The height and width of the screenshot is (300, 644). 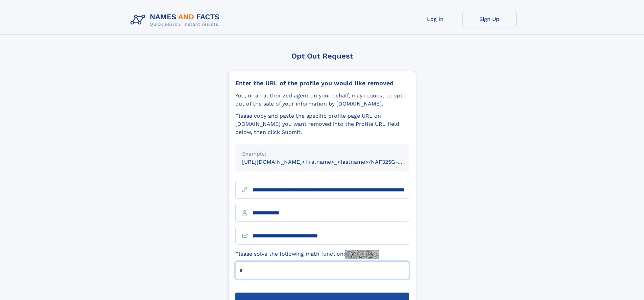 What do you see at coordinates (489, 19) in the screenshot?
I see `a: Sign Up` at bounding box center [489, 19].